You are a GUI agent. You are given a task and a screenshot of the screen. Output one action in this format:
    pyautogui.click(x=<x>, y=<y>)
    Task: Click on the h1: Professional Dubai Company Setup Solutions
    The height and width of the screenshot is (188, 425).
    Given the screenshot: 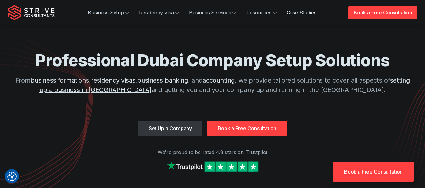 What is the action you would take?
    pyautogui.click(x=213, y=60)
    